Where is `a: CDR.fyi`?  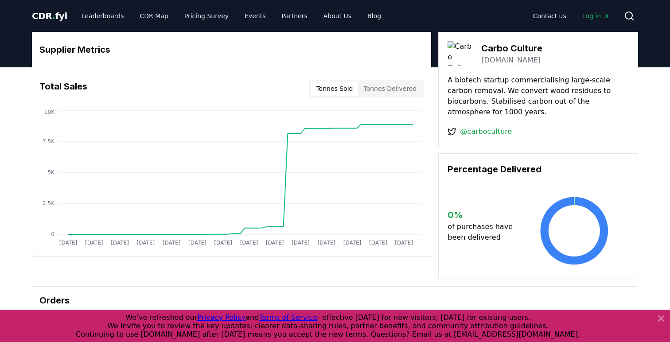
a: CDR.fyi is located at coordinates (50, 16).